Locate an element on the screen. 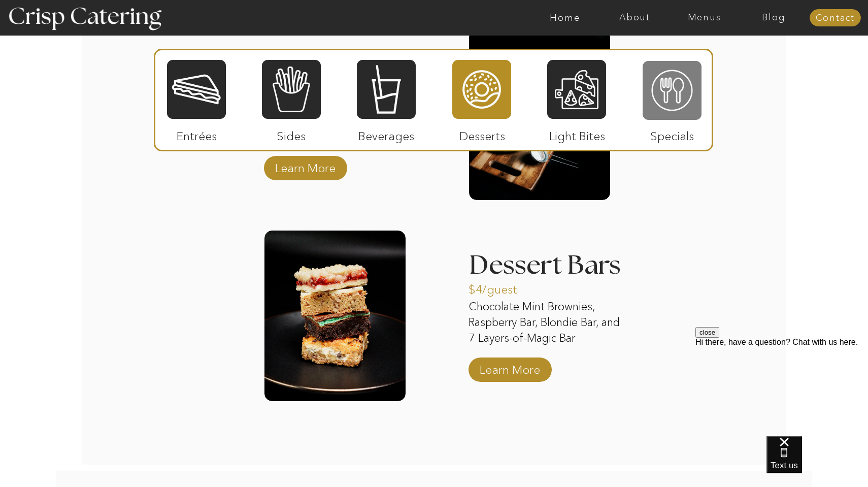 This screenshot has height=487, width=868. a: $4/guest is located at coordinates (502, 287).